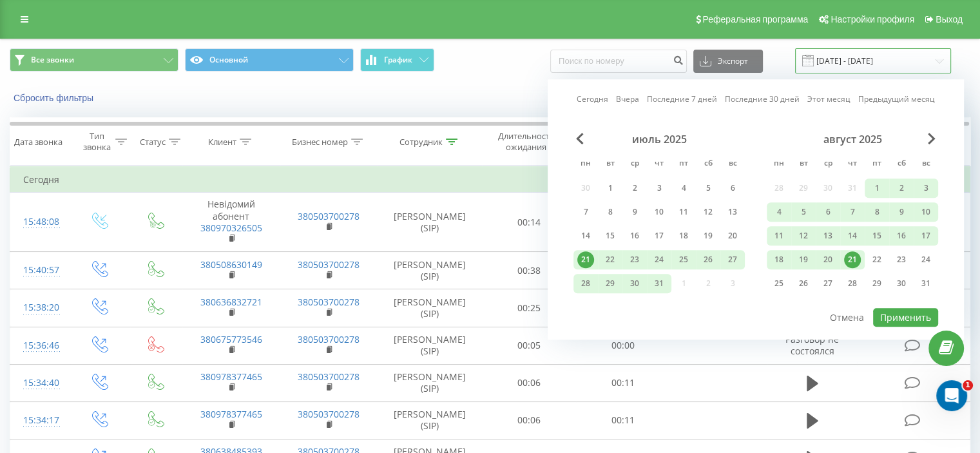  Describe the element at coordinates (853, 235) in the screenshot. I see `div: 14` at that location.